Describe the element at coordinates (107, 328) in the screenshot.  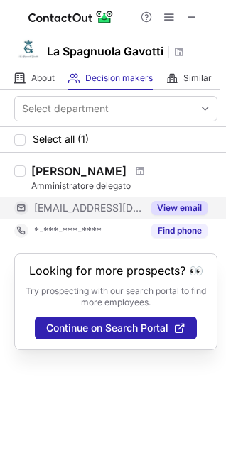
I see `span: Continue on Search Portal` at that location.